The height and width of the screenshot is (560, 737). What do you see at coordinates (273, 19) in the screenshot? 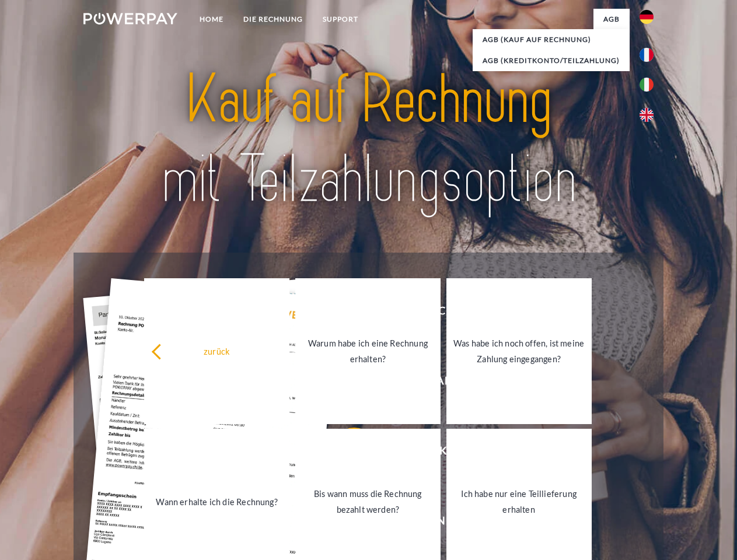
I see `a: DIE RECHNUNG` at bounding box center [273, 19].